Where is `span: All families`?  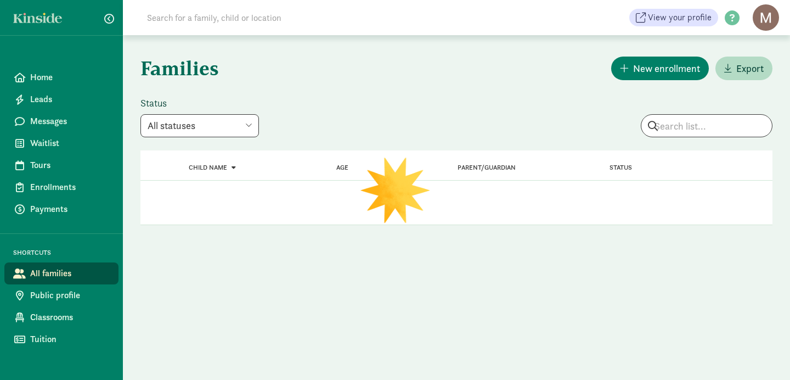 span: All families is located at coordinates (70, 273).